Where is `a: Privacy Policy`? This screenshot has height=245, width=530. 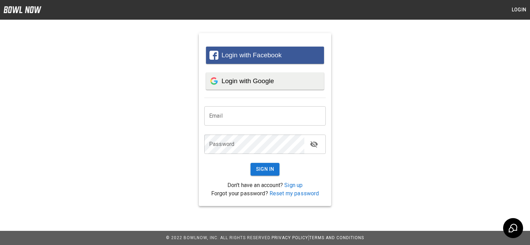 a: Privacy Policy is located at coordinates (290, 238).